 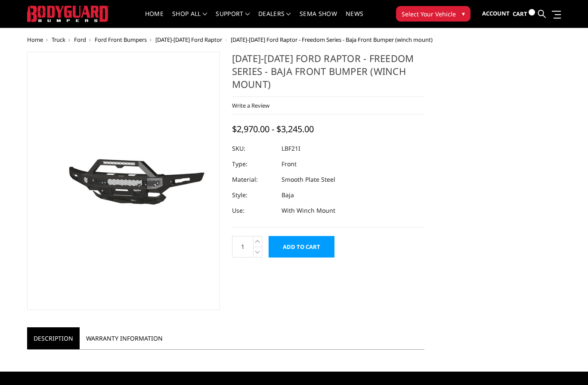 What do you see at coordinates (124, 181) in the screenshot?
I see `img: 2021-2025 Ford Raptor - Freedom Series - Baja Front Bumper (winch mount)` at bounding box center [124, 181].